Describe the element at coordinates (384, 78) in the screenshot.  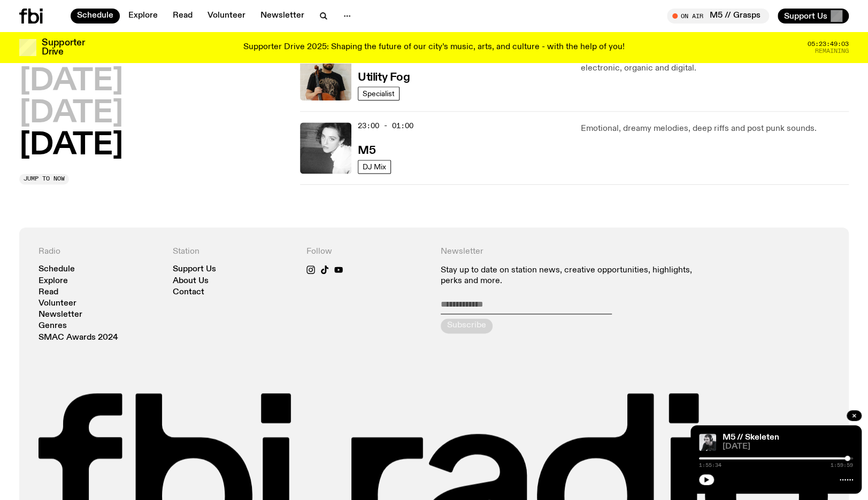
I see `h3: Utility Fog` at that location.